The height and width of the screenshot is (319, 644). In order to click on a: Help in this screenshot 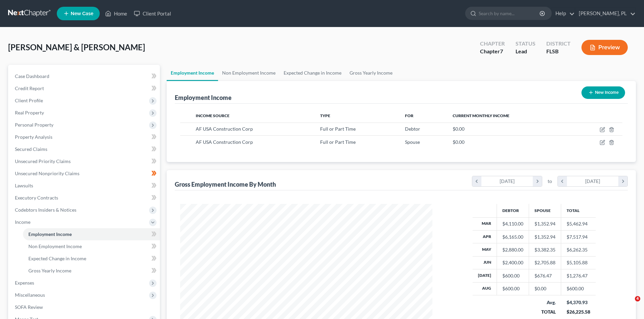, I will do `click(563, 14)`.